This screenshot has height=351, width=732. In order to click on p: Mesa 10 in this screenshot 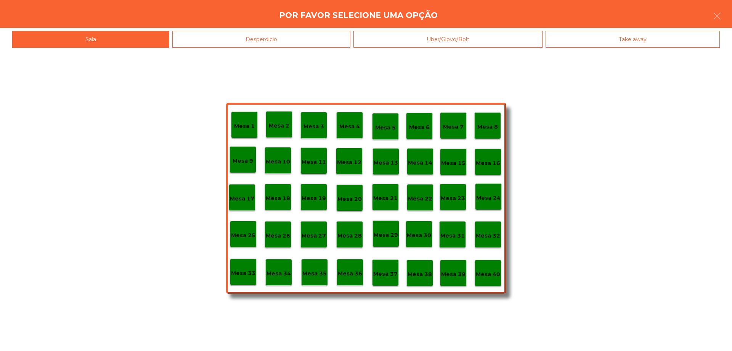, I will do `click(278, 161)`.